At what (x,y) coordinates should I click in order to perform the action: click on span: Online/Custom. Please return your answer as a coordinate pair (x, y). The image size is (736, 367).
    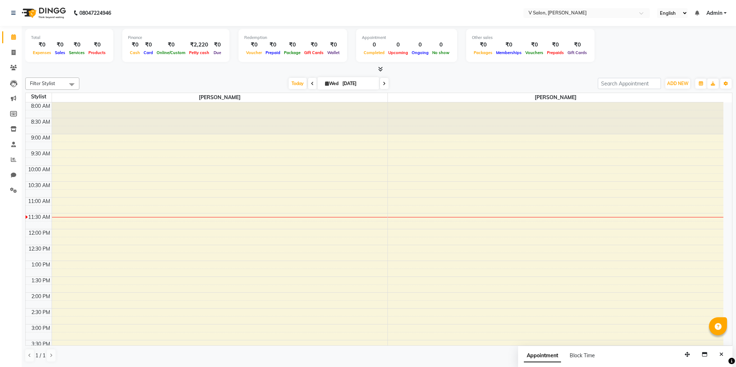
    Looking at the image, I should click on (171, 53).